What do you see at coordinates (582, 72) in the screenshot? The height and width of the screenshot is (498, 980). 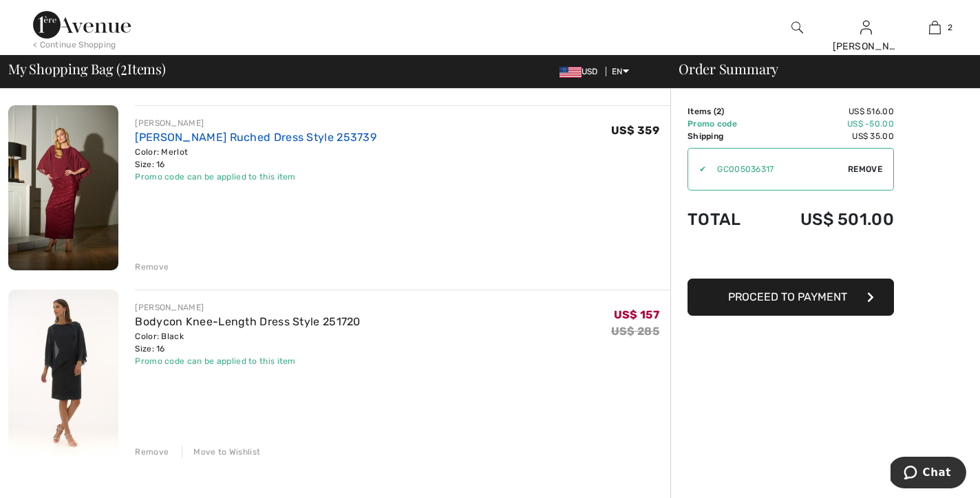 I see `span: USD` at bounding box center [582, 72].